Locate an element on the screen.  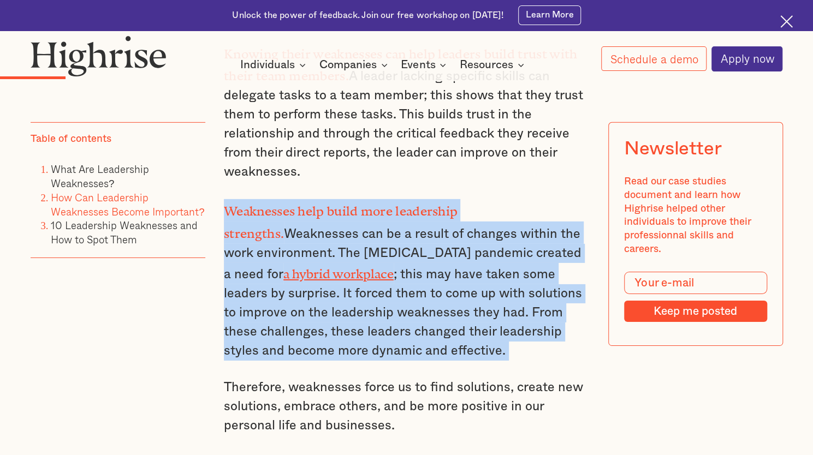
input: Your e-mail is located at coordinates (695, 283).